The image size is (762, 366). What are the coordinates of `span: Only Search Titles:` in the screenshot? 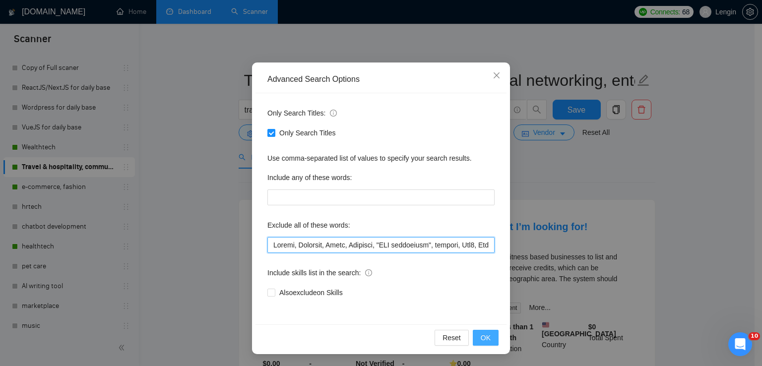 It's located at (302, 113).